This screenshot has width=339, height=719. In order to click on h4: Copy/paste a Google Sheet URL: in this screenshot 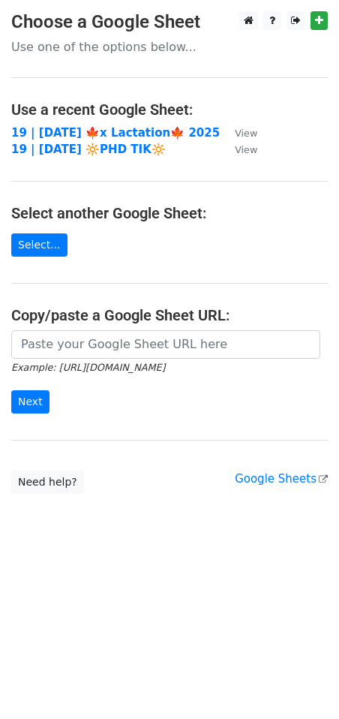, I will do `click(170, 315)`.